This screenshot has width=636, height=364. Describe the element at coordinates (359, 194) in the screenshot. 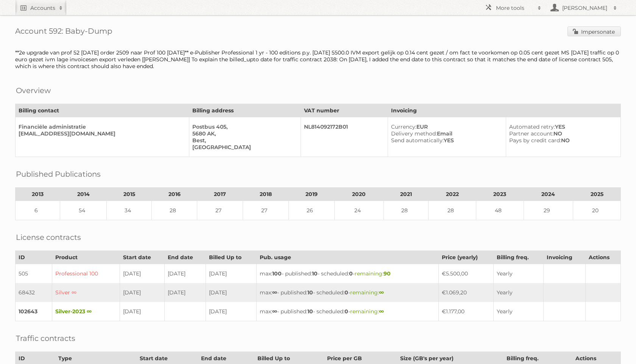

I see `th: 2020` at that location.